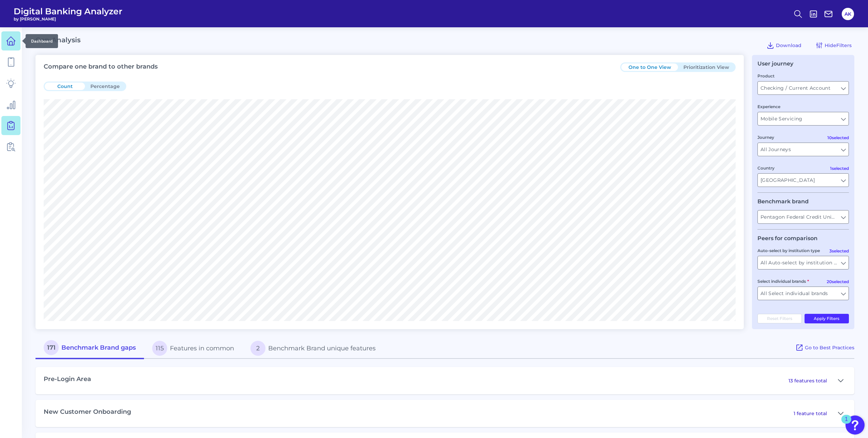 Image resolution: width=868 pixels, height=438 pixels. I want to click on label: Select individual brands, so click(783, 281).